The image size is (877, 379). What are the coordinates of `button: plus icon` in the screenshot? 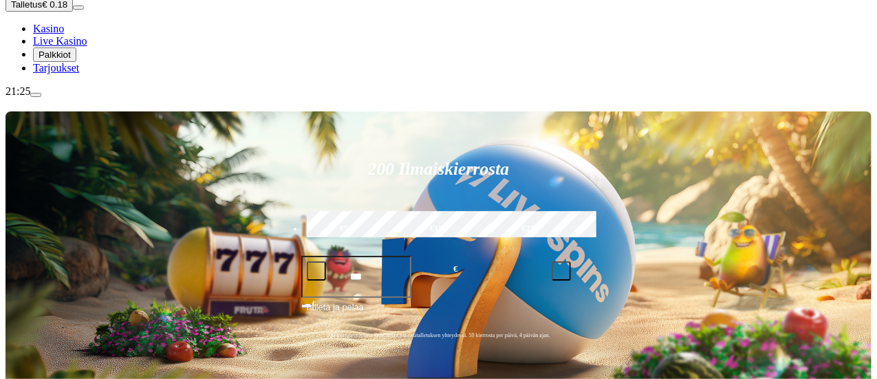 It's located at (561, 271).